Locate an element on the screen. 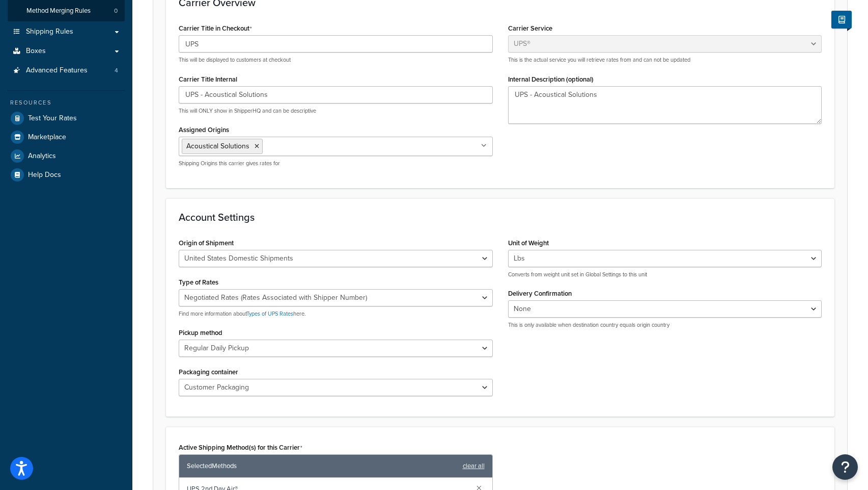 The image size is (868, 490). li: Test Your Rates is located at coordinates (66, 118).